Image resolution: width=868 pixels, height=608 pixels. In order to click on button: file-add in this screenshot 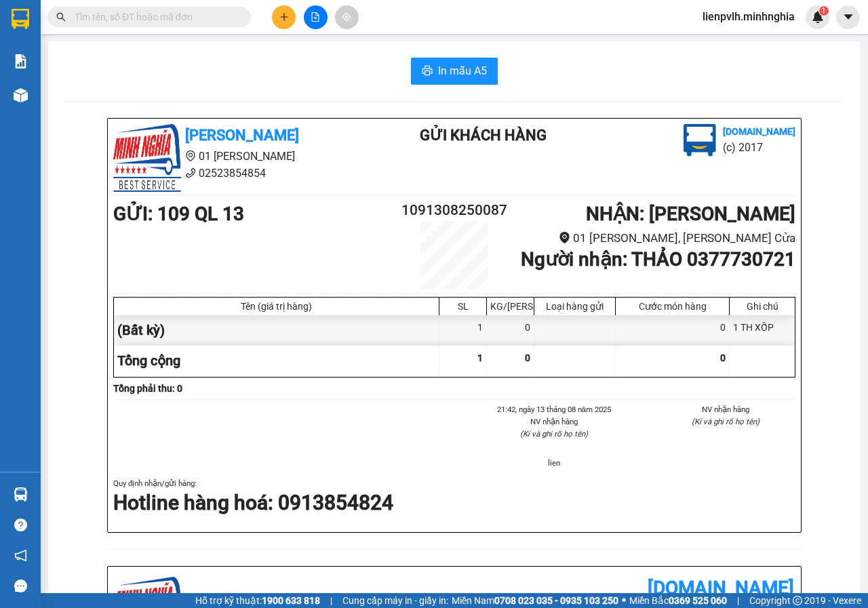, I will do `click(316, 17)`.